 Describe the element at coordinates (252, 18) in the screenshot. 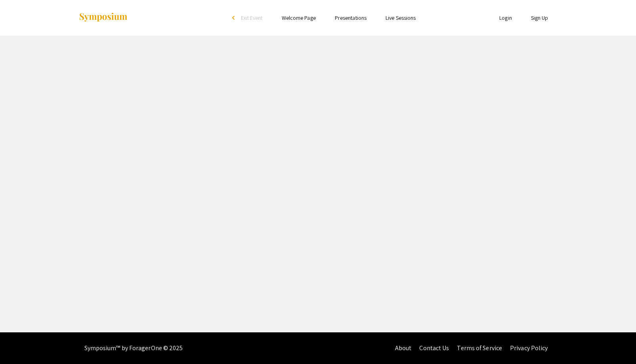

I see `span: Exit Event` at that location.